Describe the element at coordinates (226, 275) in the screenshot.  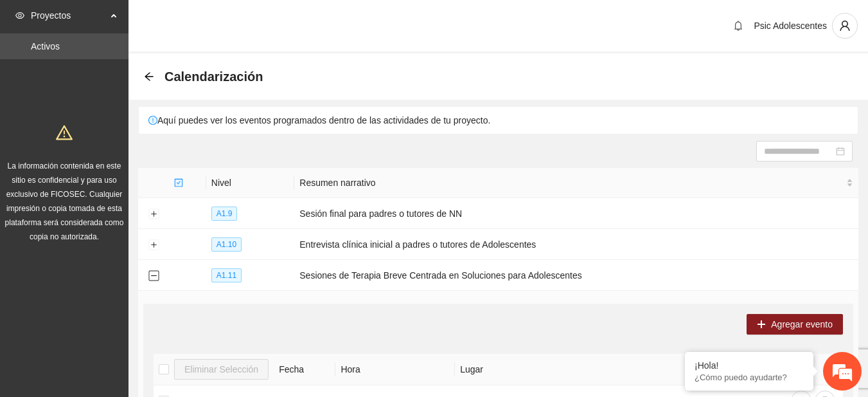
I see `span: A1.11` at that location.